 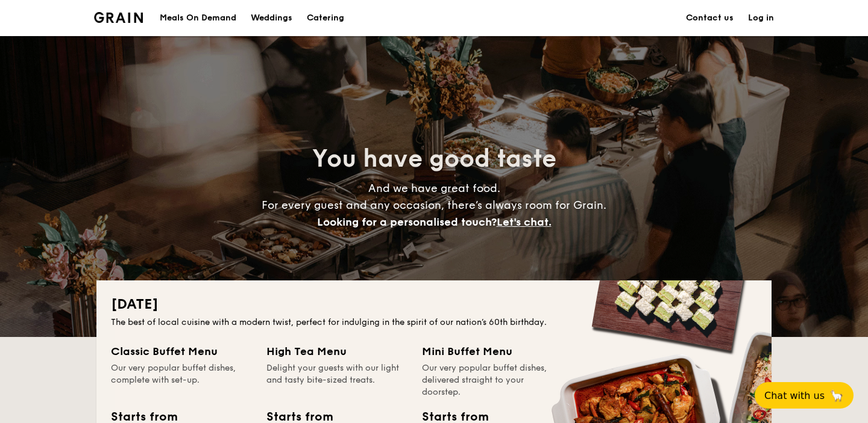 What do you see at coordinates (492, 380) in the screenshot?
I see `div: Our very popular buffet dishes, delivered straight to your doorstep.` at bounding box center [492, 380].